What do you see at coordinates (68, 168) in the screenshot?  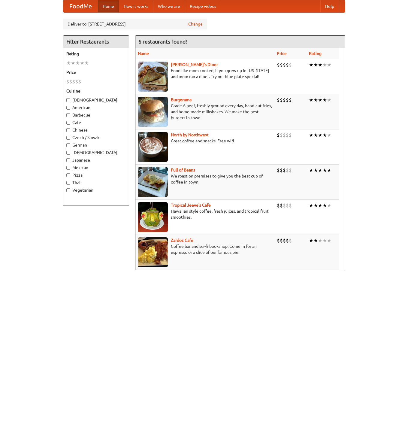 I see `input: Mexican` at bounding box center [68, 168].